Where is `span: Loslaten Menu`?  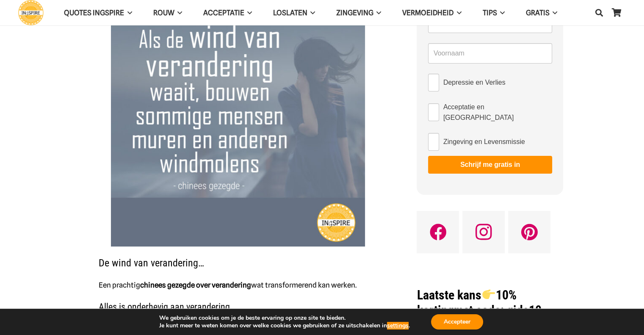
span: Loslaten Menu is located at coordinates (311, 13).